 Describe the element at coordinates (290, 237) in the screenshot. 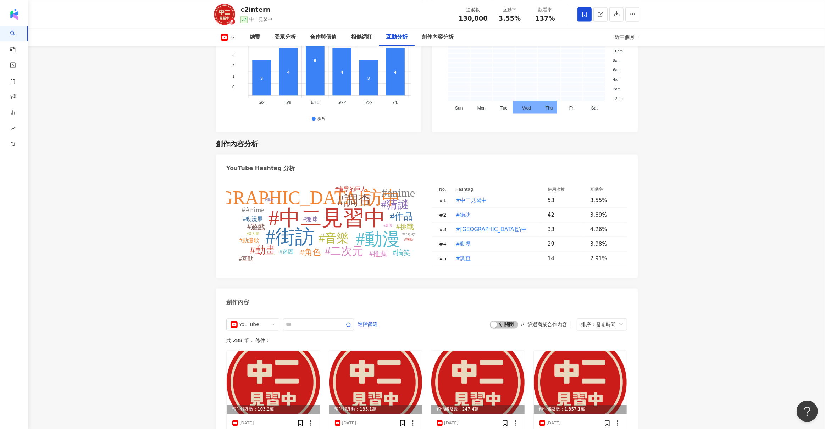

I see `tspan: #街訪` at that location.